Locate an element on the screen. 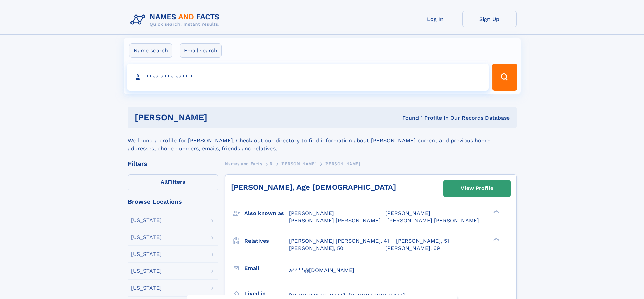  div: Filters is located at coordinates (173, 164).